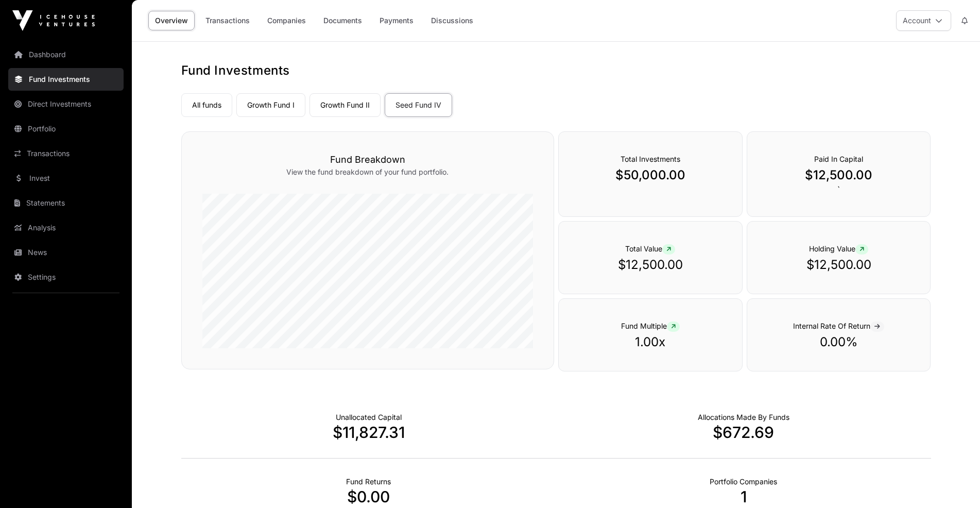  What do you see at coordinates (924, 20) in the screenshot?
I see `button: Account` at bounding box center [924, 20].